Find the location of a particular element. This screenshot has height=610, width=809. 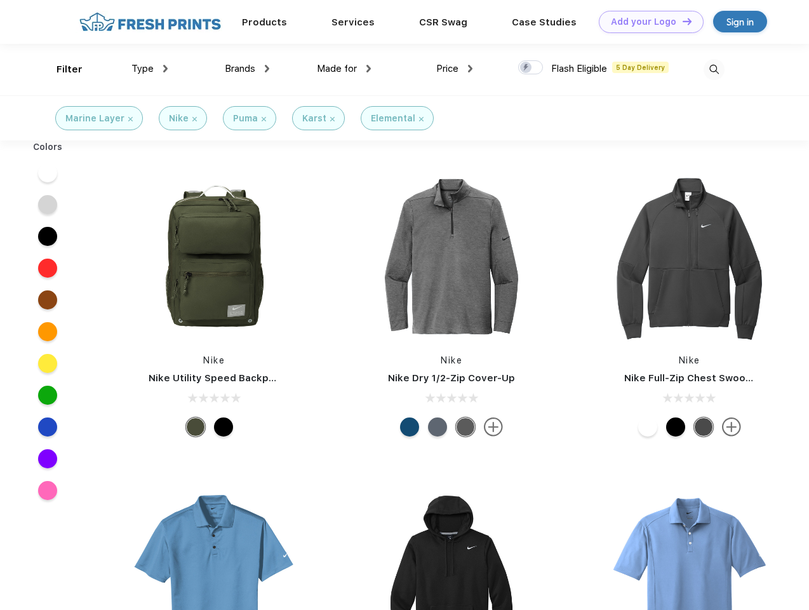

div: Karst is located at coordinates (314, 118).